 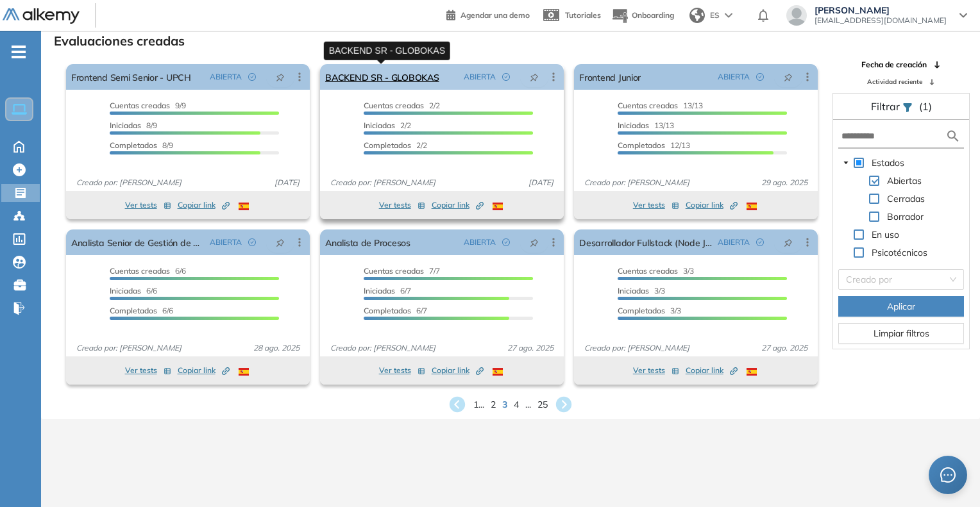 I want to click on span: message, so click(x=948, y=475).